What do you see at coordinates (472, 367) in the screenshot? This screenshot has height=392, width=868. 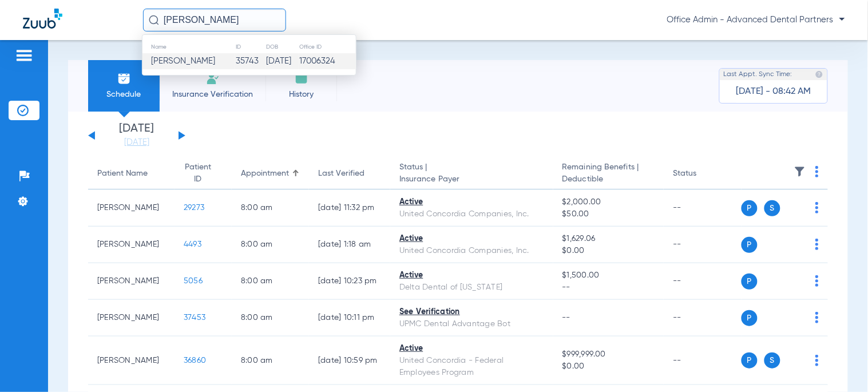 I see `div: United Concordia - Federal Employees Program` at bounding box center [472, 367].